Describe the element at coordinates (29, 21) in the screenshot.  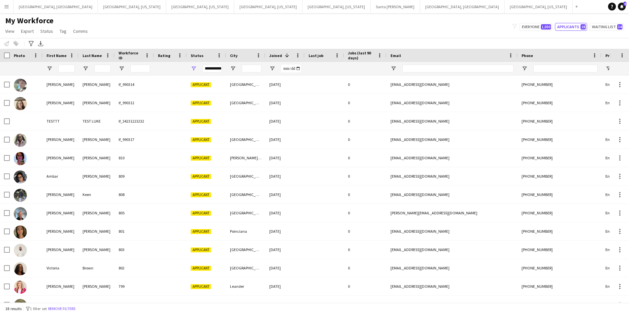
I see `span: My Workforce` at that location.